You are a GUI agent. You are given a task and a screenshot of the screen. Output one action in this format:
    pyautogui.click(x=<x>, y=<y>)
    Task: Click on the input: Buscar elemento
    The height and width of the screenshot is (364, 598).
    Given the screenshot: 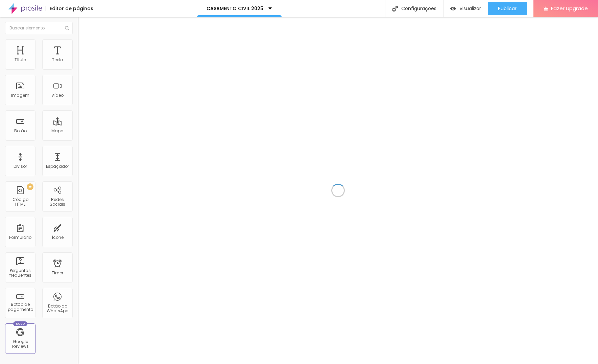 What is the action you would take?
    pyautogui.click(x=39, y=28)
    